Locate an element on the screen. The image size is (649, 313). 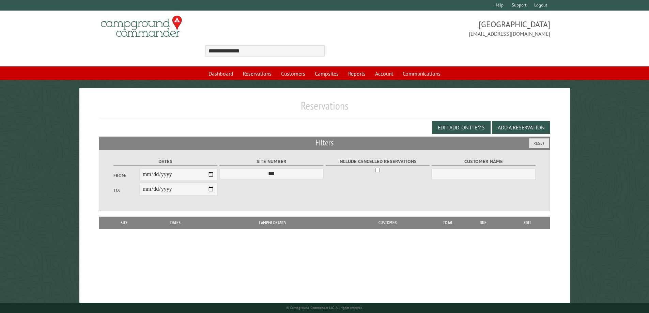
button: Edit Add-on Items is located at coordinates (462, 127).